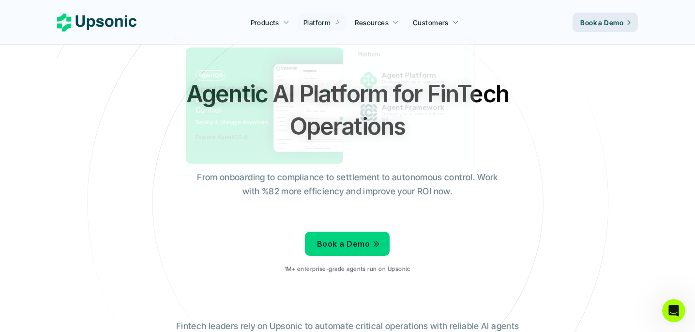 The height and width of the screenshot is (332, 695). Describe the element at coordinates (431, 22) in the screenshot. I see `p: Customers` at that location.